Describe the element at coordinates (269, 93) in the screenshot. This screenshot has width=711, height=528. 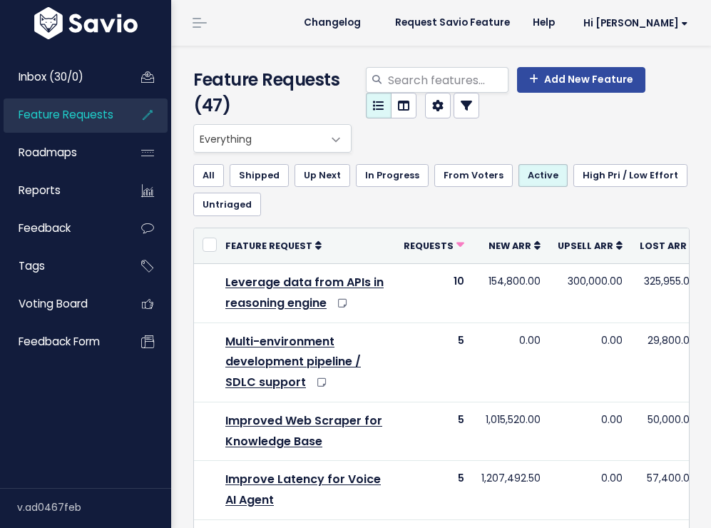
I see `h4: Feature Requests (47)` at that location.